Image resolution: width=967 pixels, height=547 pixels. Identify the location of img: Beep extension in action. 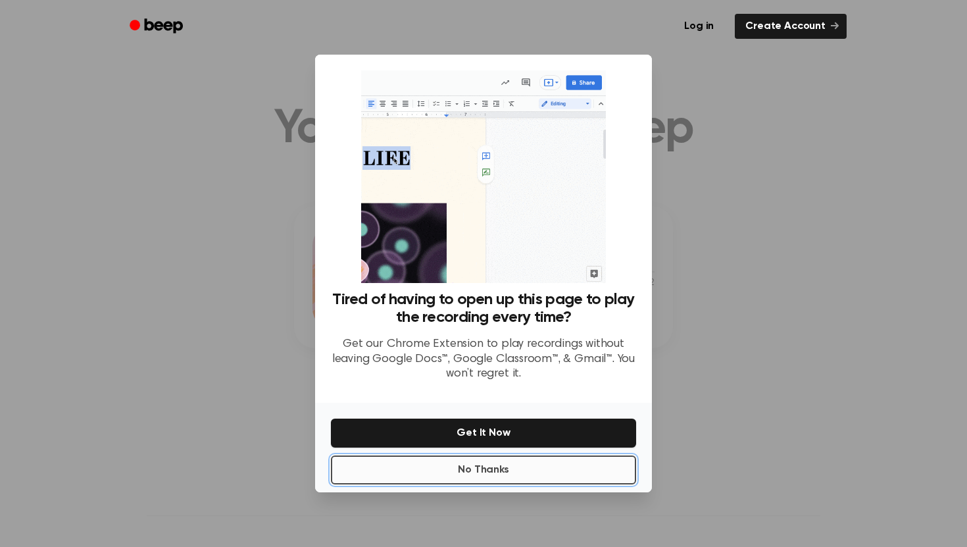
(483, 176).